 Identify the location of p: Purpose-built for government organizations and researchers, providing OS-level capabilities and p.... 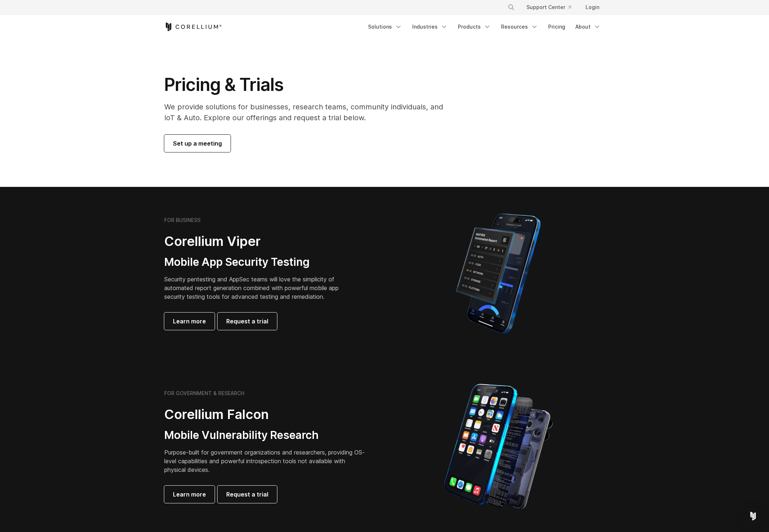
(266, 461).